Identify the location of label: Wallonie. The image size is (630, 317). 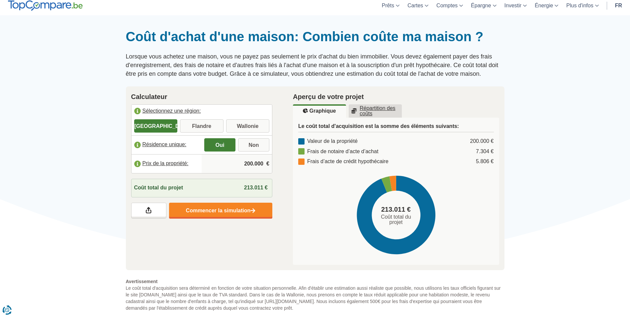
(248, 126).